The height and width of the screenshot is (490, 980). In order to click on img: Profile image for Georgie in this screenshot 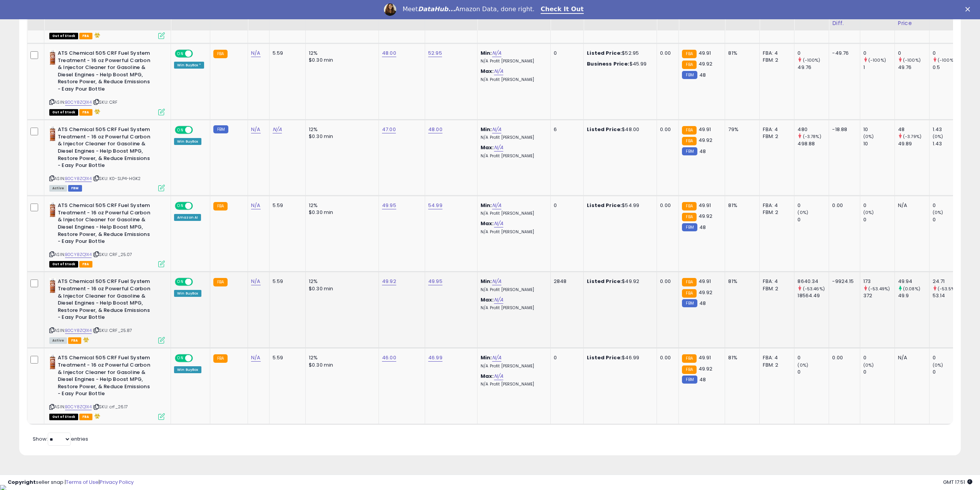, I will do `click(390, 10)`.